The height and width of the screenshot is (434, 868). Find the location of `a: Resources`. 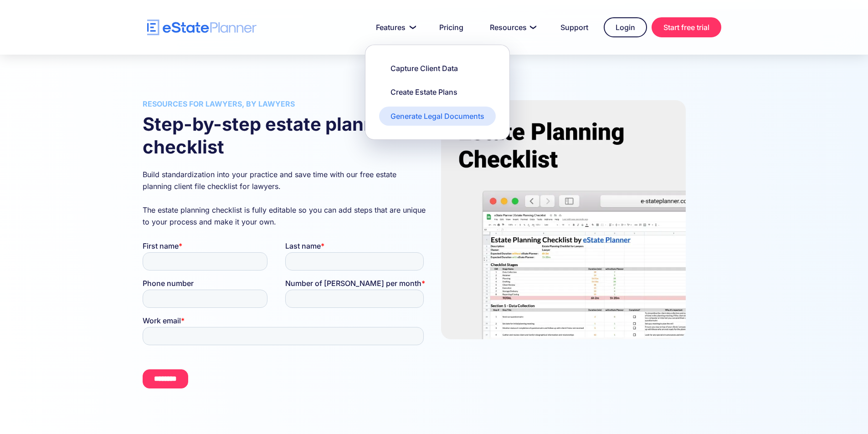

a: Resources is located at coordinates (512, 28).